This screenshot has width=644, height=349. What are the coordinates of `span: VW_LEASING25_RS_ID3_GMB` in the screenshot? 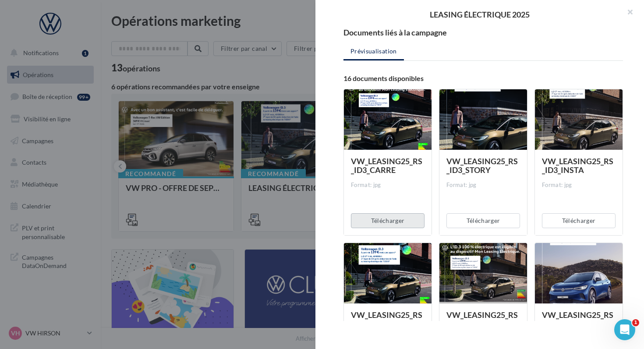 It's located at (482, 319).